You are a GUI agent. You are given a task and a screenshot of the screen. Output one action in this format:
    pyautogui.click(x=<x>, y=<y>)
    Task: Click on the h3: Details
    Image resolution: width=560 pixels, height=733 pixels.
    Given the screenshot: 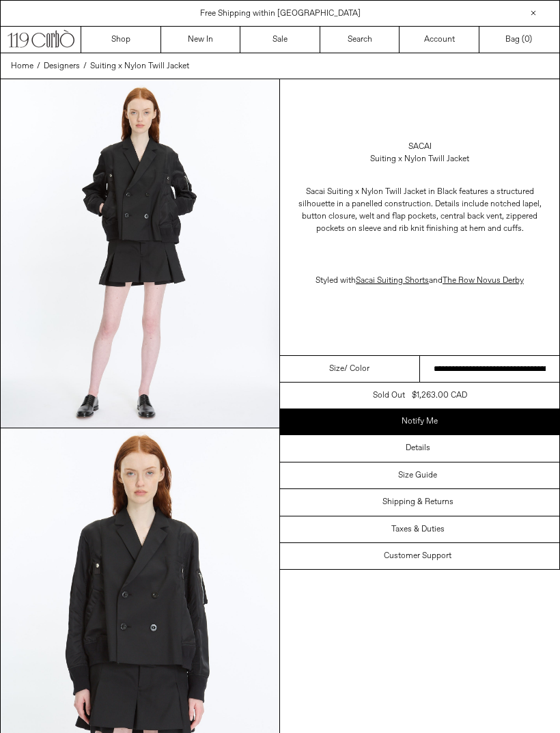 What is the action you would take?
    pyautogui.click(x=418, y=448)
    